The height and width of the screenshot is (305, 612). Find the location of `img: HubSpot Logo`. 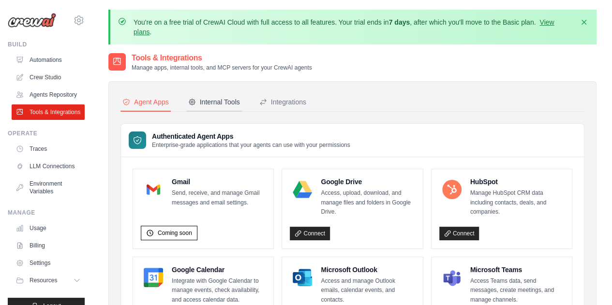

img: HubSpot Logo is located at coordinates (452, 190).